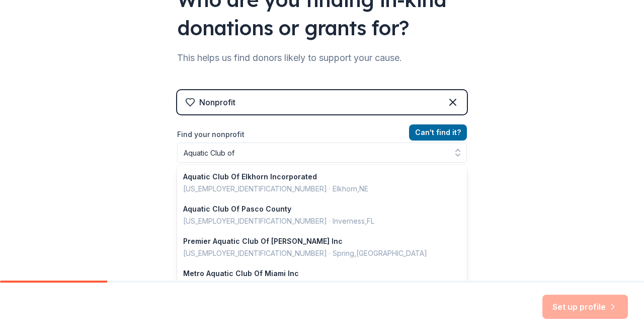 Image resolution: width=644 pixels, height=335 pixels. I want to click on div: Metro Aquatic Club Of Miami Inc, so click(316, 273).